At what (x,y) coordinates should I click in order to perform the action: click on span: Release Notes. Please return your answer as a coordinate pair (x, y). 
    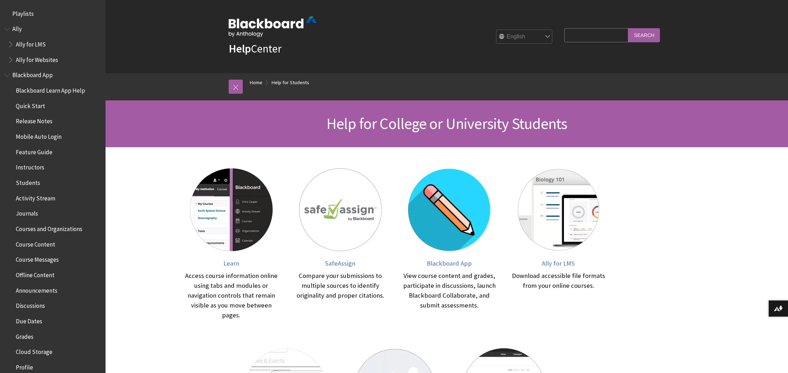
    Looking at the image, I should click on (34, 120).